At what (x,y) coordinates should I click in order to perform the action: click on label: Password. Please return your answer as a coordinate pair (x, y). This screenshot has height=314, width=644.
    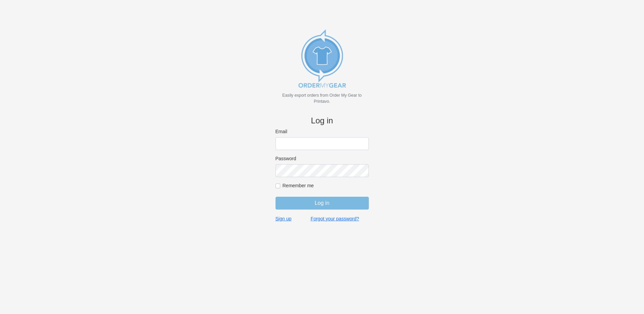
    Looking at the image, I should click on (322, 159).